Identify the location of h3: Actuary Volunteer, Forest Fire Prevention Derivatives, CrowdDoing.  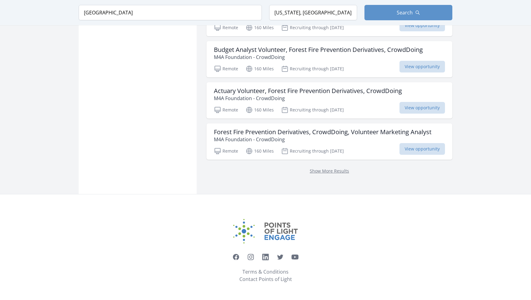
(308, 91).